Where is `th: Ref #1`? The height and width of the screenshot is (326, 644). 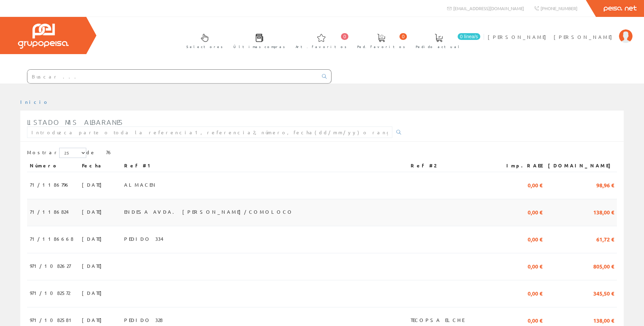 th: Ref #1 is located at coordinates (264, 166).